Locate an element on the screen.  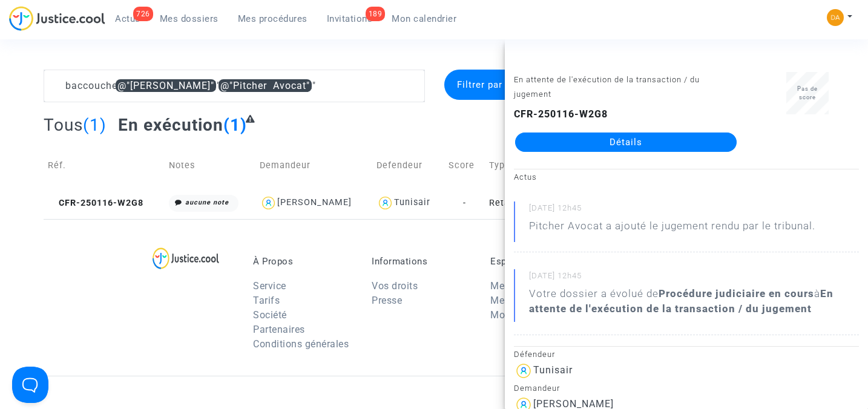
div: Votre dossier a évolué de à is located at coordinates (694, 302).